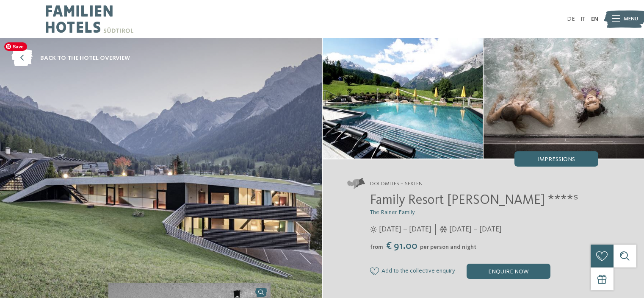  What do you see at coordinates (595, 19) in the screenshot?
I see `a: EN` at bounding box center [595, 19].